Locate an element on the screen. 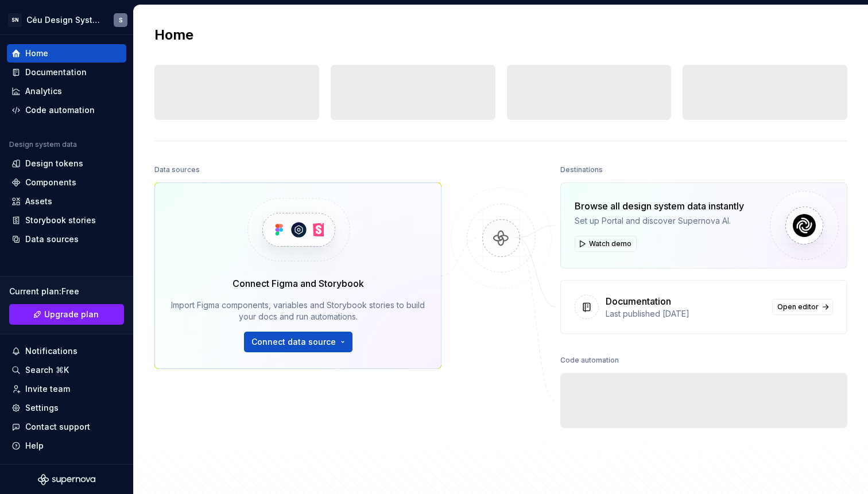 This screenshot has height=494, width=868. svg: Supernova Logo is located at coordinates (67, 480).